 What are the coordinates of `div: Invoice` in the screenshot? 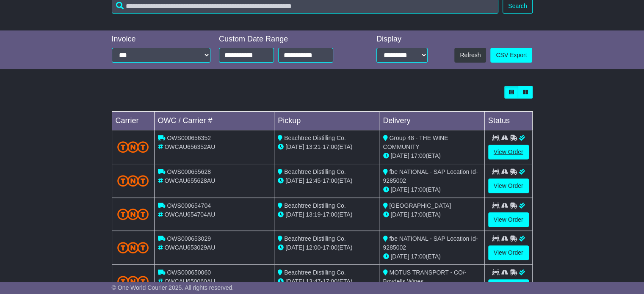 It's located at (161, 39).